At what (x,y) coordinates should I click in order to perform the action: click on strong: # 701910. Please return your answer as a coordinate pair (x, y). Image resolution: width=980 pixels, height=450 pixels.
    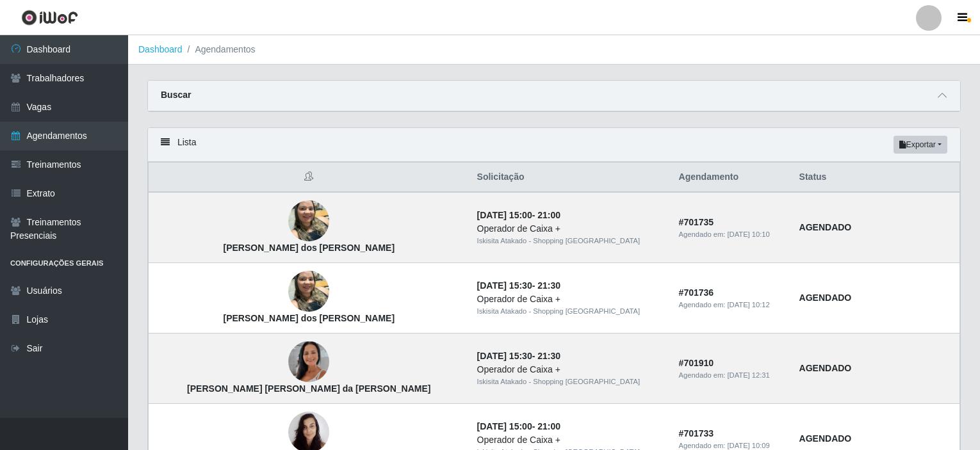
    Looking at the image, I should click on (697, 363).